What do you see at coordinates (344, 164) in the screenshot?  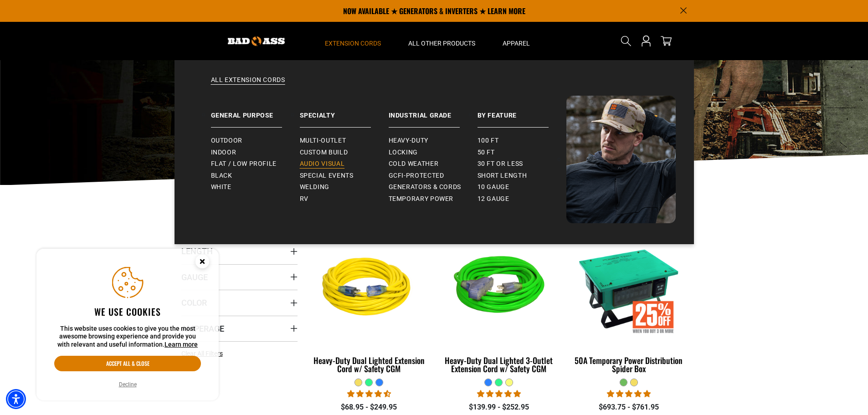 I see `a: Audio Visual` at bounding box center [344, 164].